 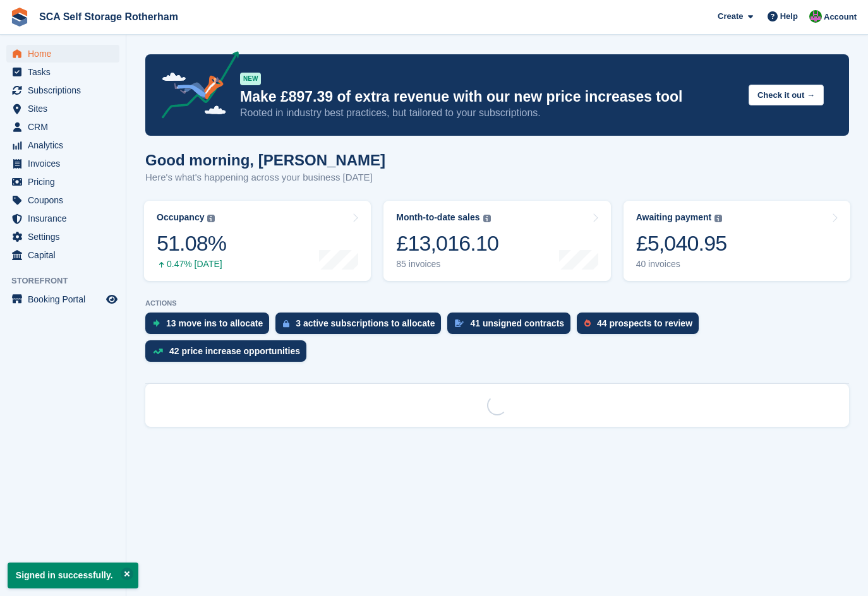 I want to click on span: Storefront, so click(x=68, y=281).